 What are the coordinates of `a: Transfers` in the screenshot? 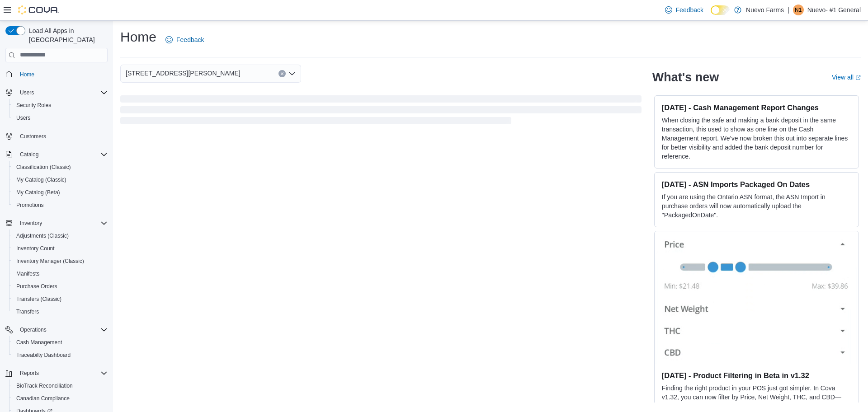 It's located at (28, 312).